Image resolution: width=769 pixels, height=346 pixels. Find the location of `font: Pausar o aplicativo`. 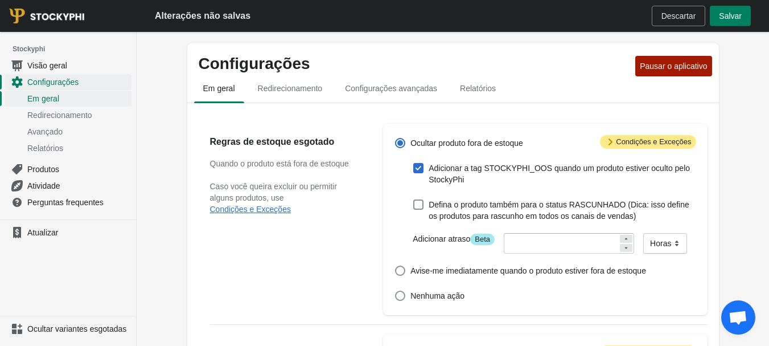

font: Pausar o aplicativo is located at coordinates (674, 66).